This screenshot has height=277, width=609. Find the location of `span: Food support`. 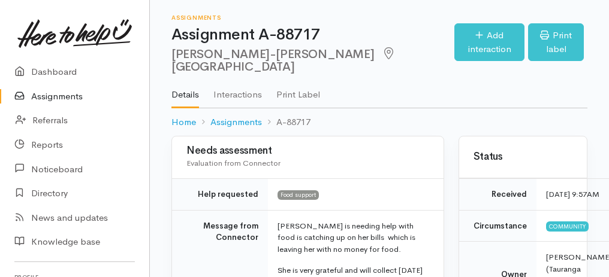

span: Food support is located at coordinates (298, 195).